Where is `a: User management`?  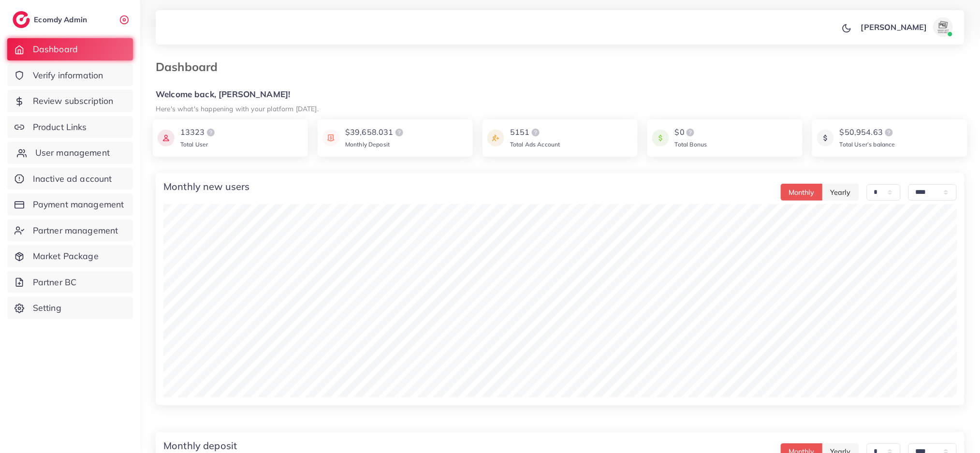 a: User management is located at coordinates (70, 153).